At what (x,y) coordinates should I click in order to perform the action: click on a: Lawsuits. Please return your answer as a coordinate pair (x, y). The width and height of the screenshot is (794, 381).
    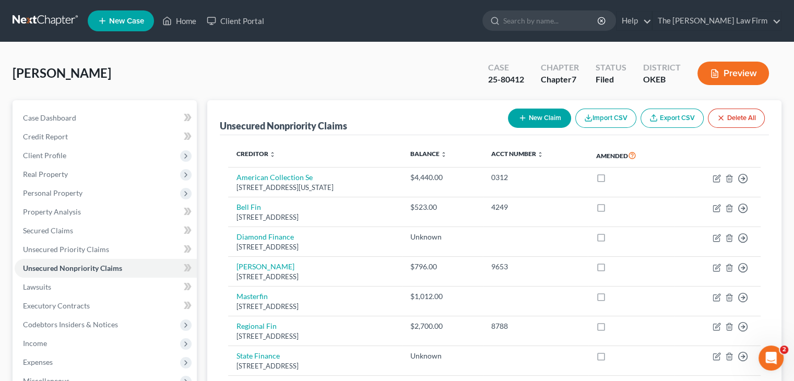
    Looking at the image, I should click on (105, 287).